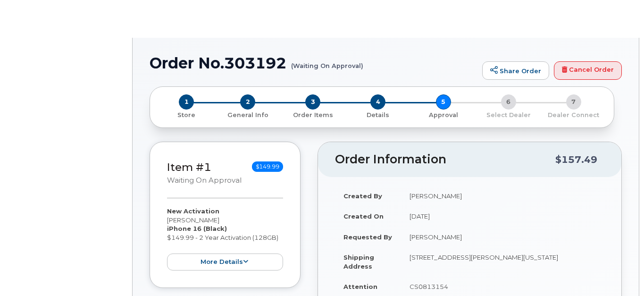 The height and width of the screenshot is (296, 644). Describe the element at coordinates (268, 167) in the screenshot. I see `span: $149.99` at that location.